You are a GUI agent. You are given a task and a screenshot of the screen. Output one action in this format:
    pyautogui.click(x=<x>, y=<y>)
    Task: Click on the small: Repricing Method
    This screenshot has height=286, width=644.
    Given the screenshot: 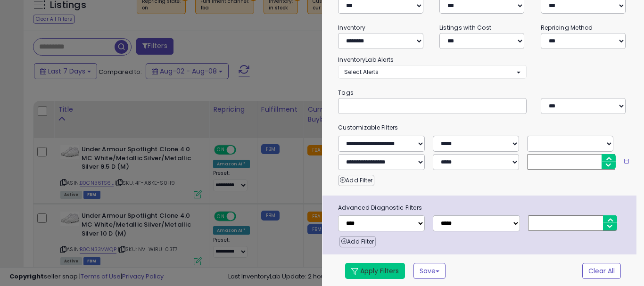 What is the action you would take?
    pyautogui.click(x=567, y=28)
    